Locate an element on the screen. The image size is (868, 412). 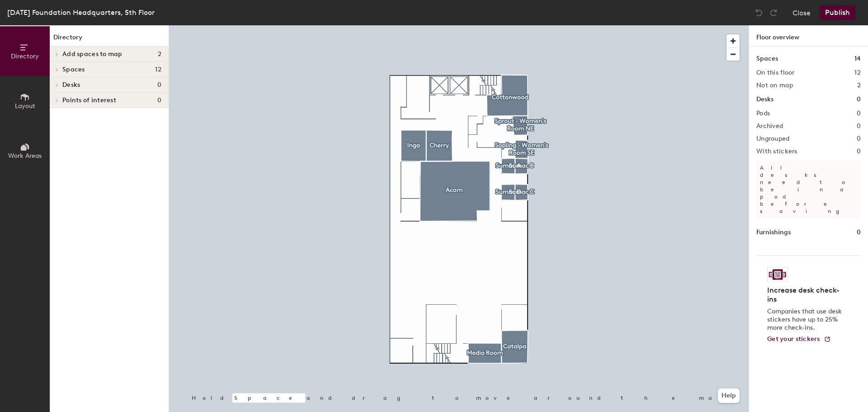
p: Companies that use desk stickers have up to 25% more check-ins. is located at coordinates (806, 320).